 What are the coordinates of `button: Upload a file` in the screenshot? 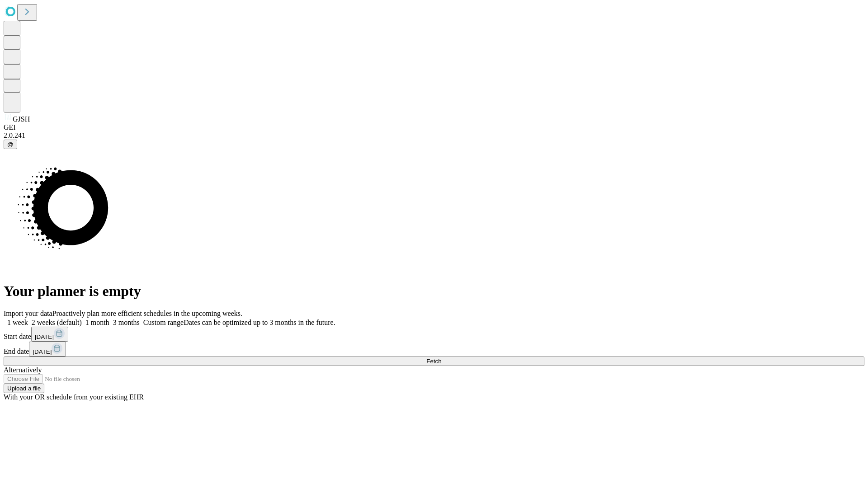 It's located at (24, 388).